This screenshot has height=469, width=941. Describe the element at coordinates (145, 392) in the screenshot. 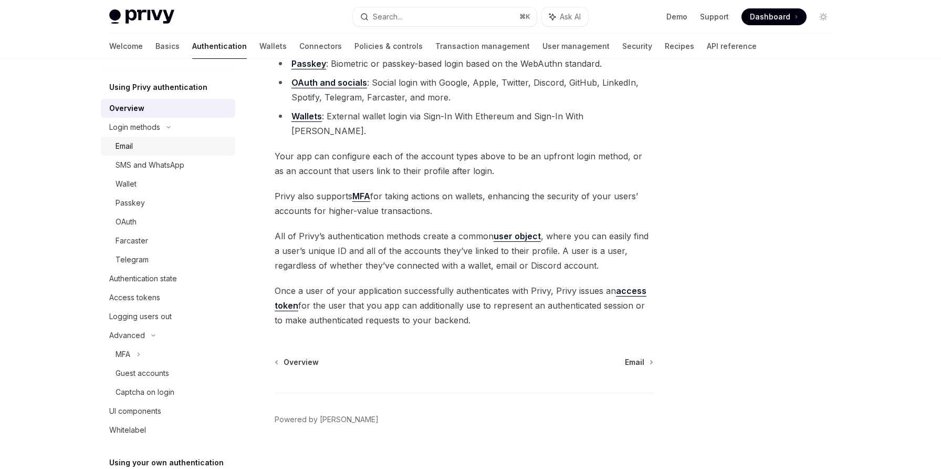

I see `div: Captcha on login` at that location.